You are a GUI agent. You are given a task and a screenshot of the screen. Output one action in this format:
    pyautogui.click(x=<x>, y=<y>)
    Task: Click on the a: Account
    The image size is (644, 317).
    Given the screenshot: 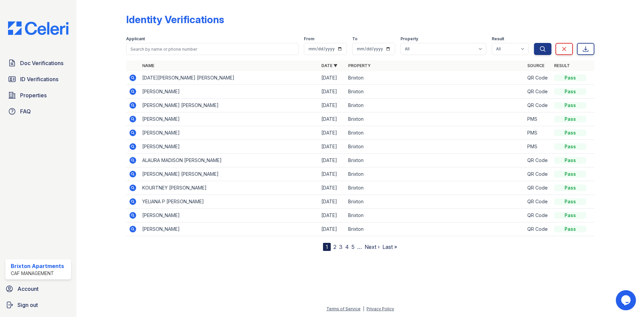 What is the action you would take?
    pyautogui.click(x=38, y=289)
    